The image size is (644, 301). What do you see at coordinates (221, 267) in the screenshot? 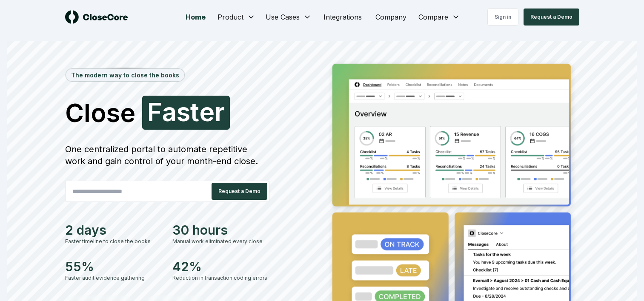
I see `div: 42%` at bounding box center [221, 267].